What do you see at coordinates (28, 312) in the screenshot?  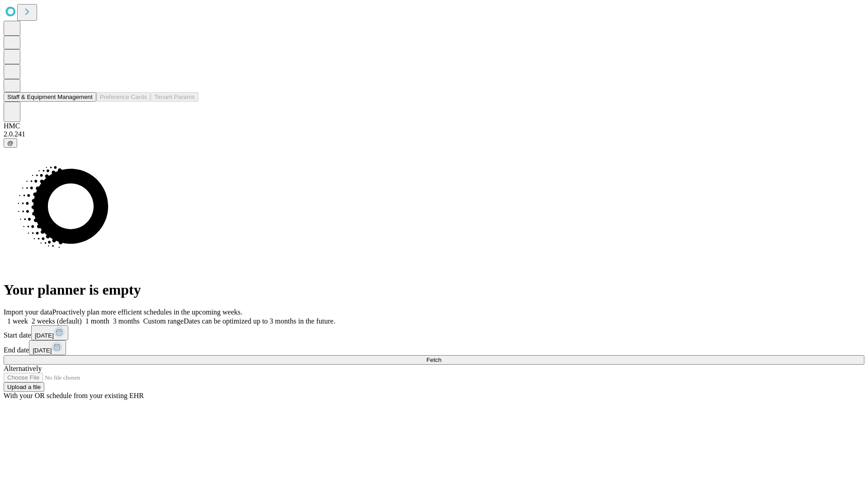 I see `span: Import your data` at bounding box center [28, 312].